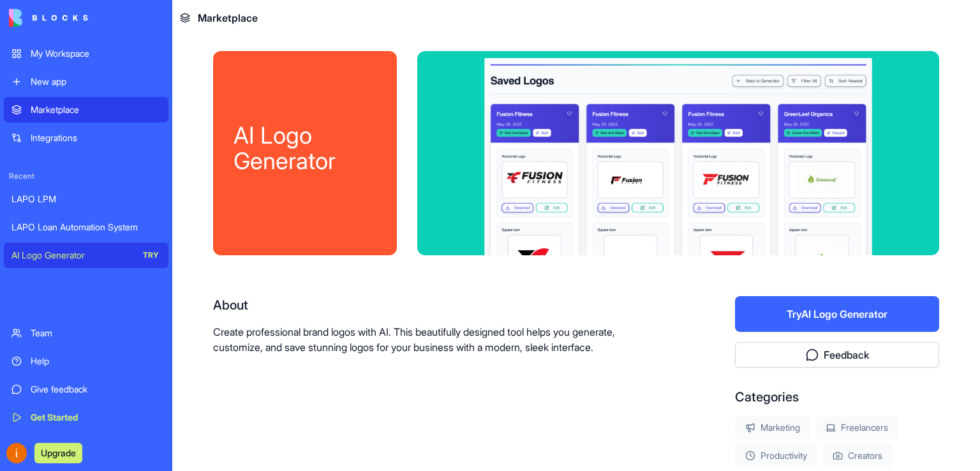 The image size is (980, 471). I want to click on div: Marketing, so click(773, 427).